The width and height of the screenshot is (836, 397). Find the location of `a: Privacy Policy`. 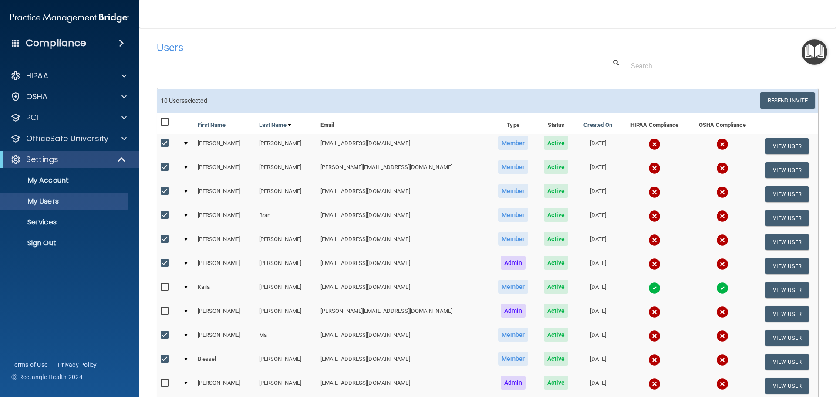

a: Privacy Policy is located at coordinates (77, 364).